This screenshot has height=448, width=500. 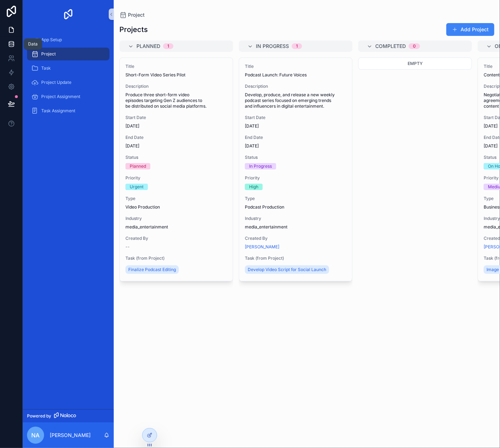 I want to click on a: Powered by, so click(x=69, y=416).